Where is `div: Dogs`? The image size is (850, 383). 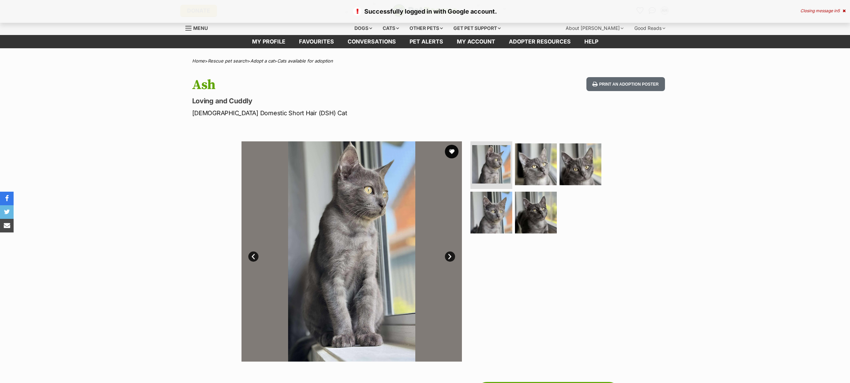 div: Dogs is located at coordinates (363, 28).